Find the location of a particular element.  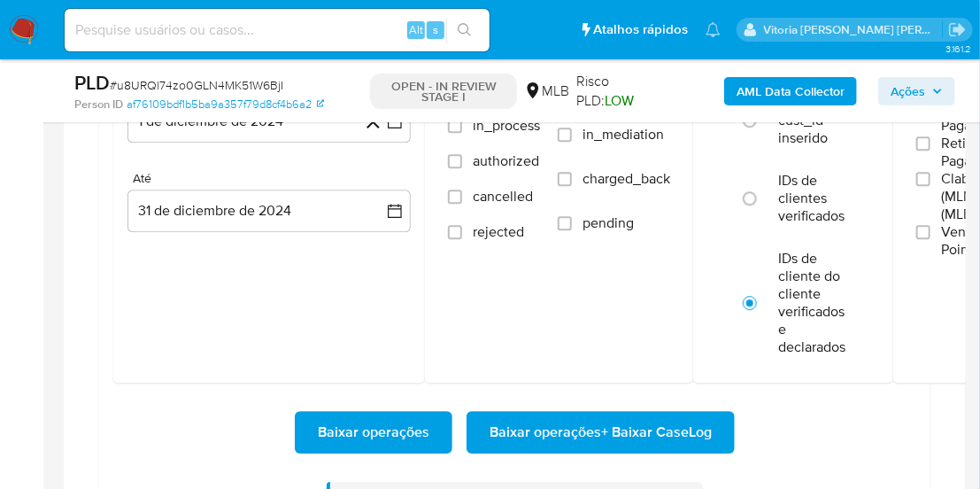

span: Ações is located at coordinates (908, 91).